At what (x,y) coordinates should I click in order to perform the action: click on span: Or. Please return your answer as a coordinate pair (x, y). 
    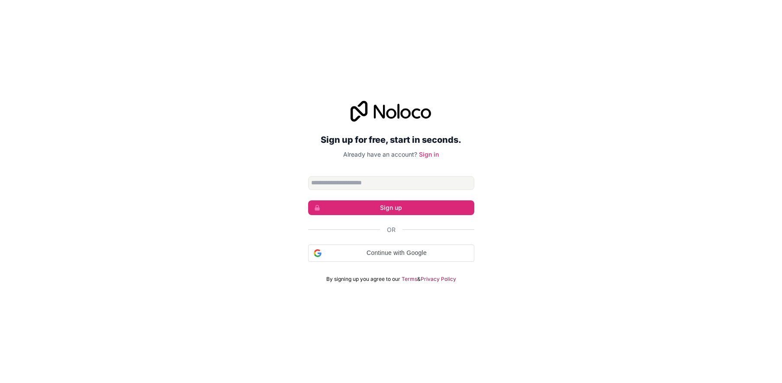
    Looking at the image, I should click on (391, 230).